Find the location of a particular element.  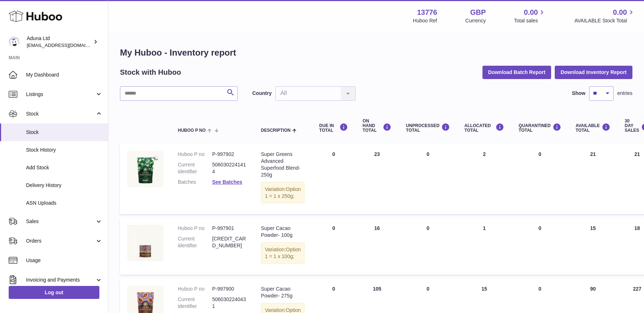

span: Usage is located at coordinates (64, 260).